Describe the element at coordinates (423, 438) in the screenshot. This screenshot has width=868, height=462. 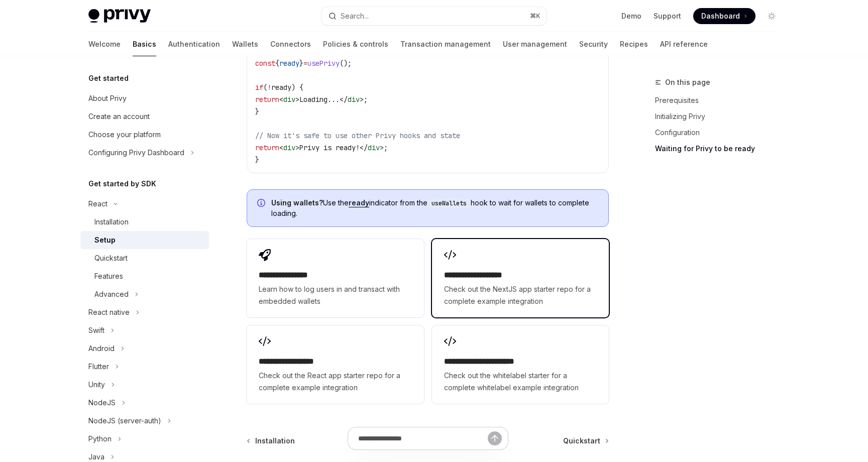
I see `input: Ask a question...` at that location.